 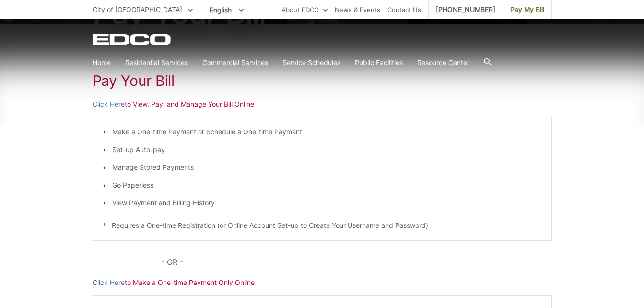 What do you see at coordinates (327, 149) in the screenshot?
I see `li: Set-up Auto-pay` at bounding box center [327, 149].